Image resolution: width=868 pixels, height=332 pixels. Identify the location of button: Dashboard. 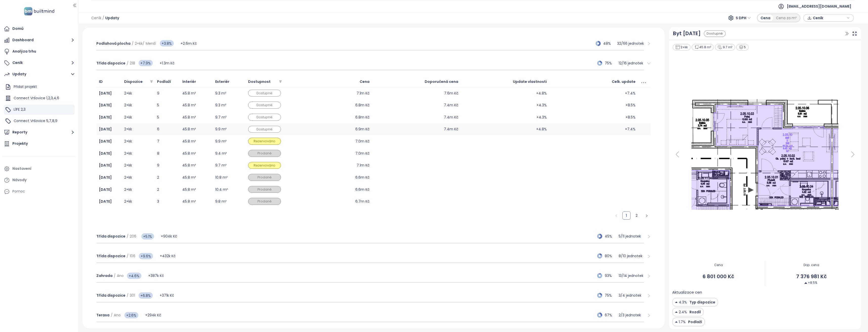
(39, 40).